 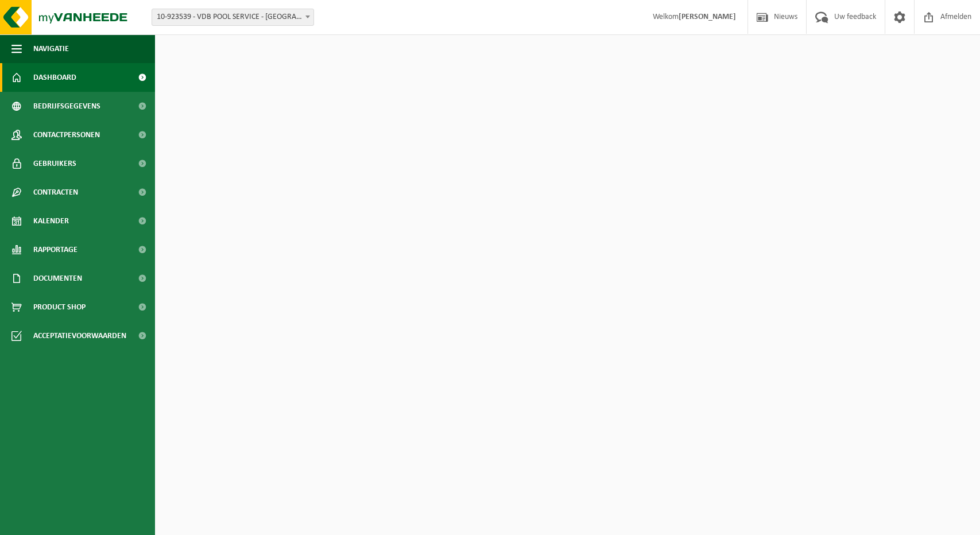 What do you see at coordinates (54, 163) in the screenshot?
I see `span: Gebruikers` at bounding box center [54, 163].